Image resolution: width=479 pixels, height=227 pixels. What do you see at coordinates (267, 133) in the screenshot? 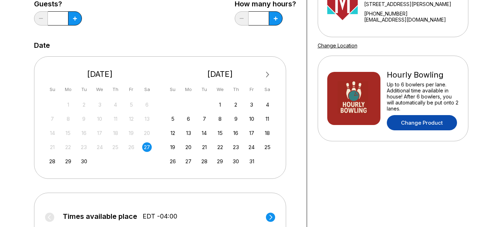
I see `div: Choose Saturday, October 18th, 2025` at bounding box center [267, 133].